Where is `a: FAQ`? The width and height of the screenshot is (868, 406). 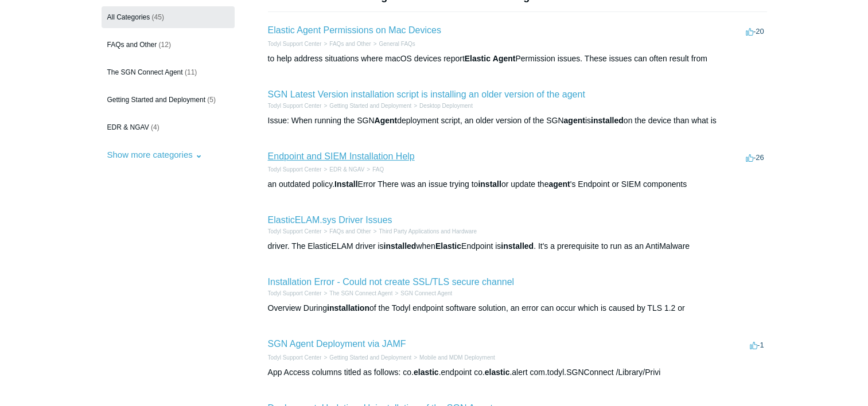 a: FAQ is located at coordinates (378, 169).